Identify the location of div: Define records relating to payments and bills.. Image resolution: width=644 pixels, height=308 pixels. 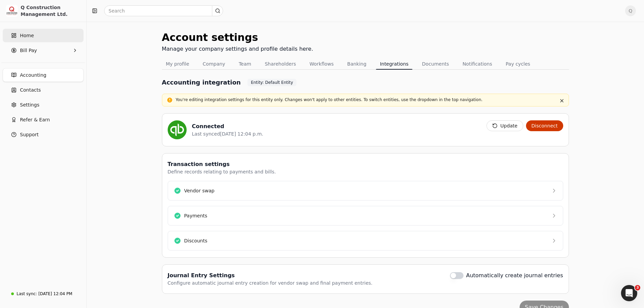
(222, 172).